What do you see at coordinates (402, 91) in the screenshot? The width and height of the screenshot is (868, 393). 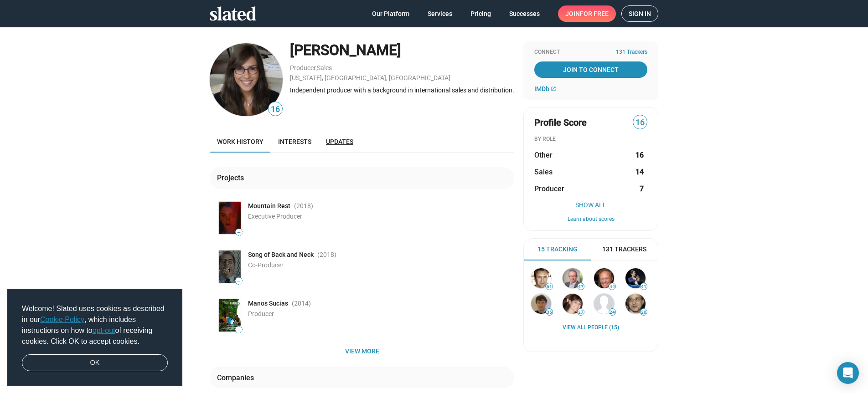 I see `div: Independent producer with a background in international sales and distribution.` at bounding box center [402, 91].